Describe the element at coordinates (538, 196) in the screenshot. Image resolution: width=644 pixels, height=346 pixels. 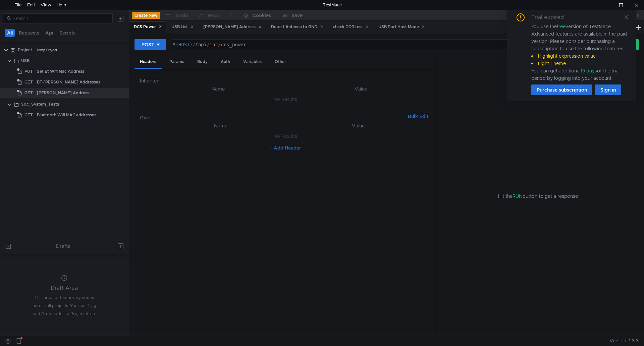
I see `span: Hit the button to get a response` at that location.